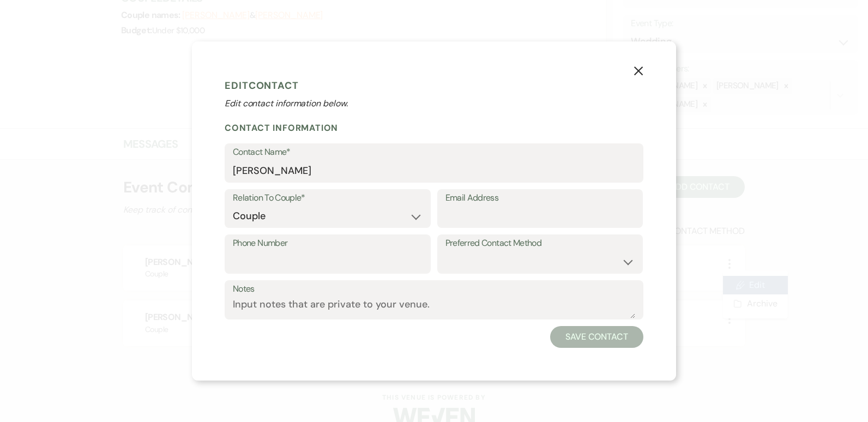 The width and height of the screenshot is (868, 422). What do you see at coordinates (328, 198) in the screenshot?
I see `label: Relation To Couple*` at bounding box center [328, 198].